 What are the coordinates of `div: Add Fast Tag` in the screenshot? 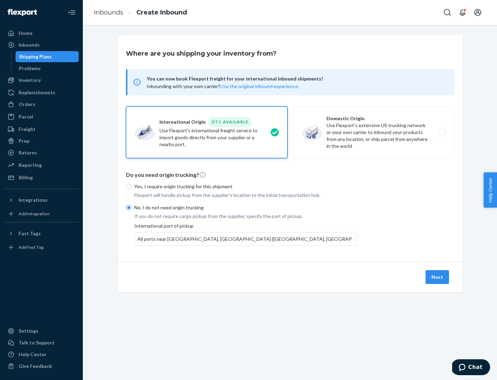 It's located at (31, 247).